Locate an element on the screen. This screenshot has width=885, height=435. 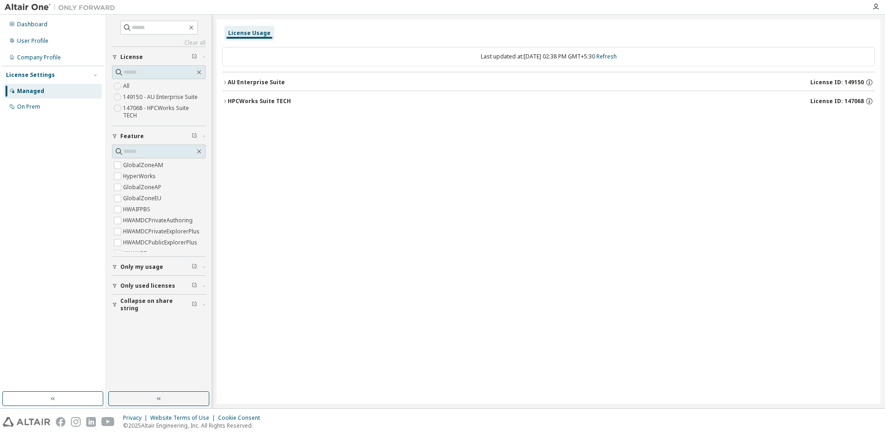
div: User Profile is located at coordinates (33, 41).